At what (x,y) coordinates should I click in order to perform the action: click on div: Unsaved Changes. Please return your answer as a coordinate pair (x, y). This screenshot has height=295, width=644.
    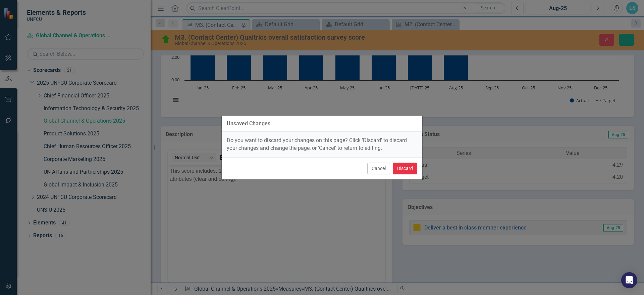
    Looking at the image, I should click on (249, 124).